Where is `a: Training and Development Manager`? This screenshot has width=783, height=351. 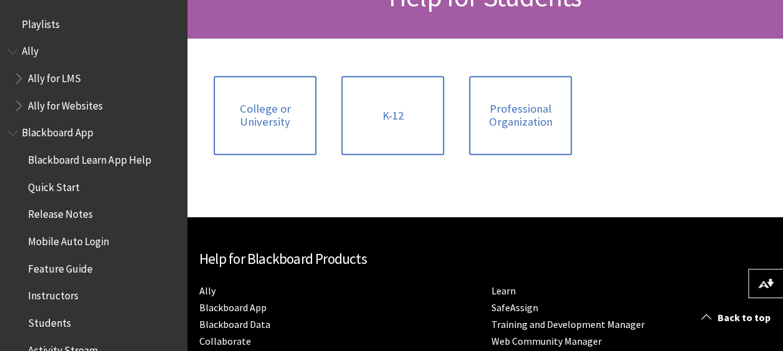
a: Training and Development Manager is located at coordinates (568, 325).